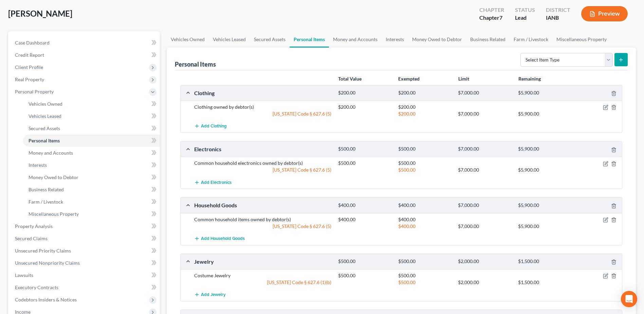 This screenshot has height=314, width=644. I want to click on span: Add Clothing, so click(214, 126).